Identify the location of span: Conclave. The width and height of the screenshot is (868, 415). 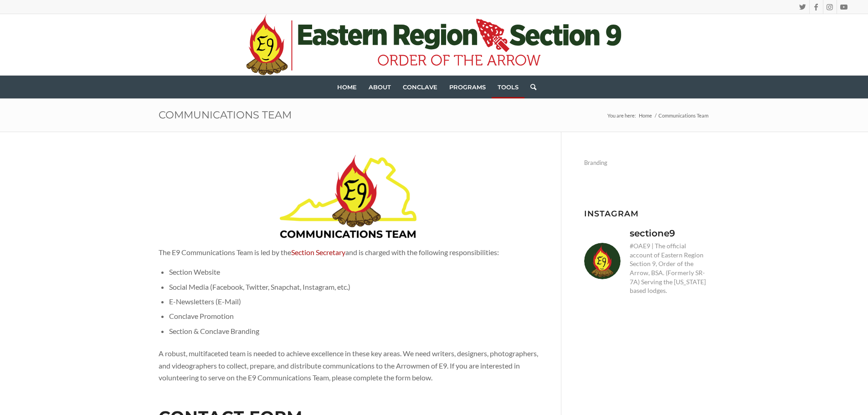
(420, 87).